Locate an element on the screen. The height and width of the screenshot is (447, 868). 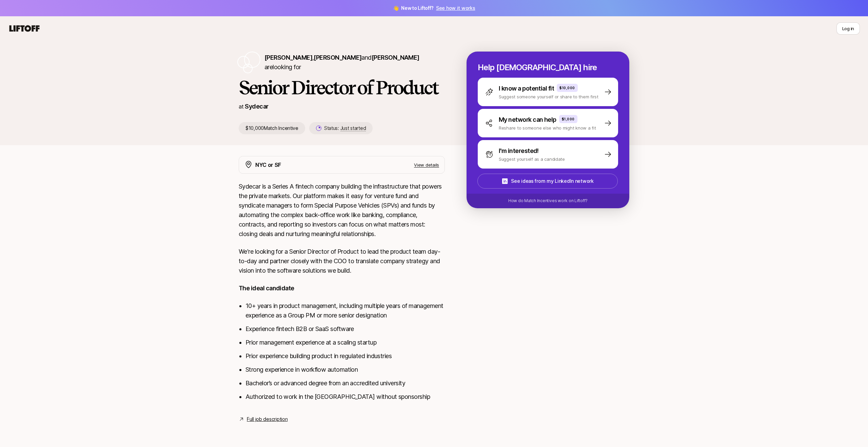
h1: Senior Director of Product is located at coordinates (342, 88).